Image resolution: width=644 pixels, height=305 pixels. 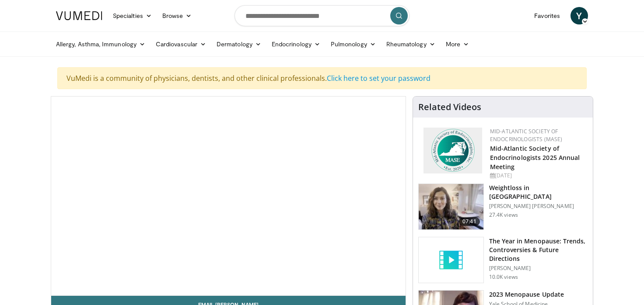 I want to click on h4: Related Videos, so click(x=450, y=107).